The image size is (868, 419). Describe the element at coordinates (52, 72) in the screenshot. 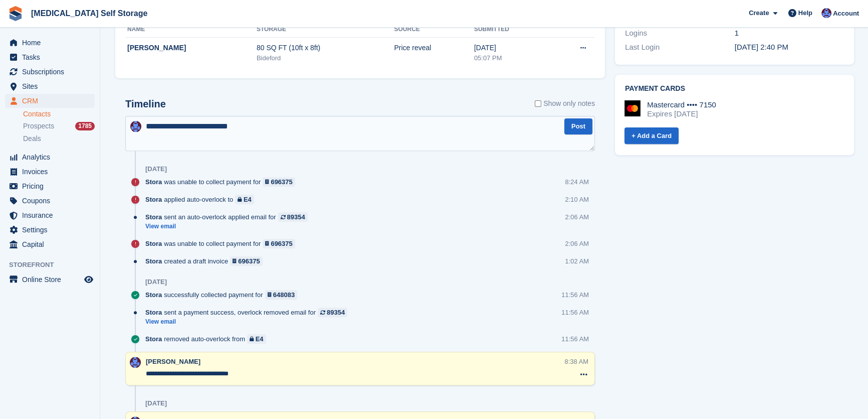

I see `span: Subscriptions` at that location.